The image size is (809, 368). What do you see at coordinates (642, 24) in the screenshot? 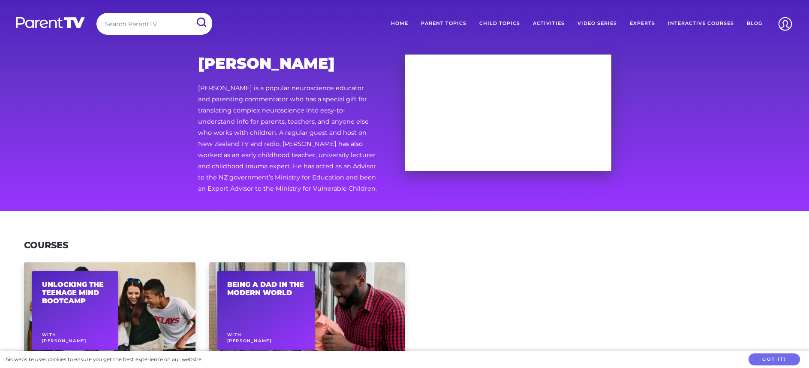
I see `a: Experts` at bounding box center [642, 24].